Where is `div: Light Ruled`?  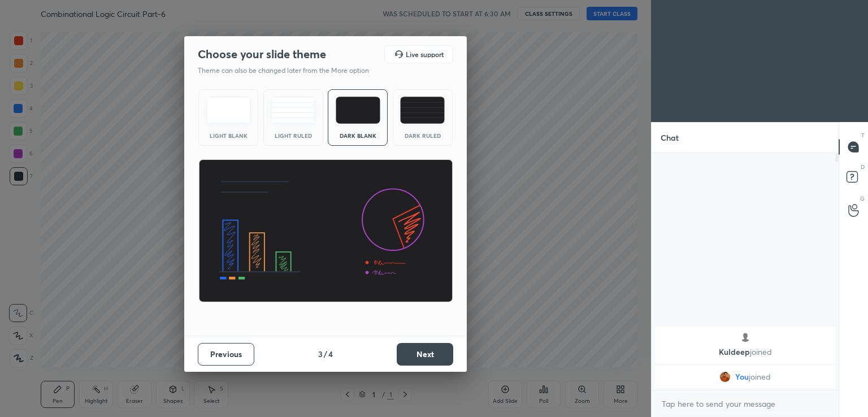 div: Light Ruled is located at coordinates (293, 136).